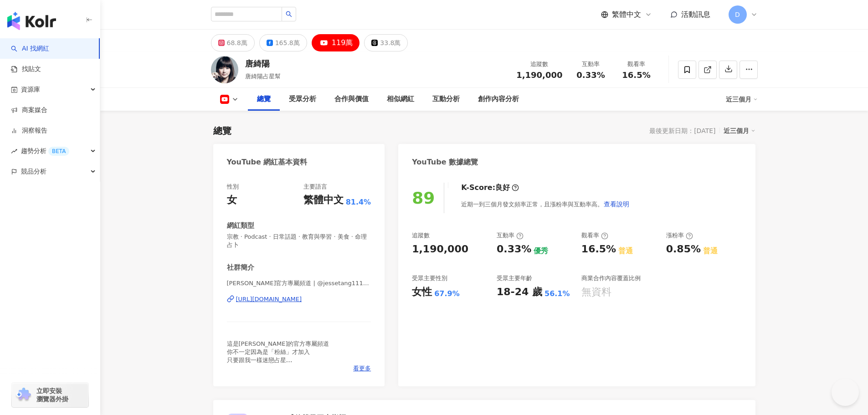 The image size is (868, 415). I want to click on div: 119萬, so click(342, 43).